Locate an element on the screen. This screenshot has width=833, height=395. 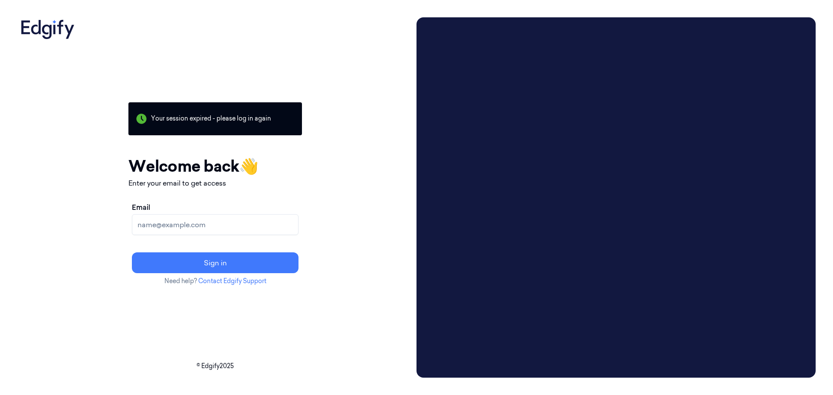
input: name@example.com is located at coordinates (215, 225).